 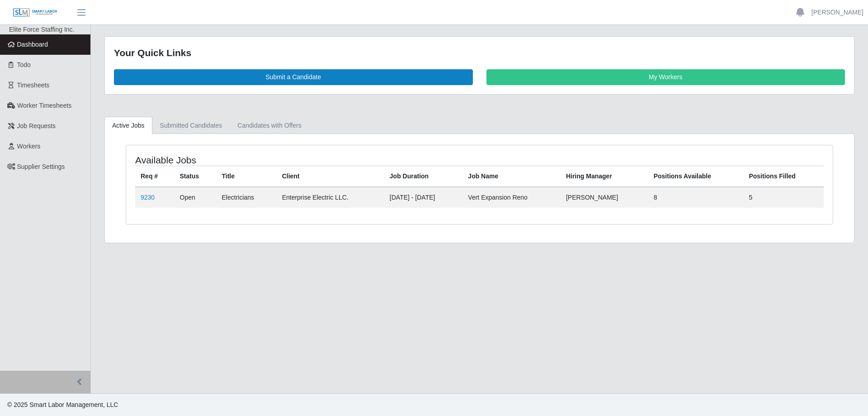 What do you see at coordinates (331, 197) in the screenshot?
I see `td: Enterprise Electric LLC.` at bounding box center [331, 197].